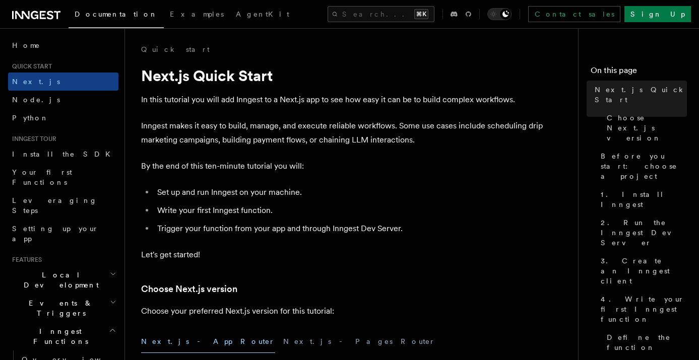 This screenshot has height=360, width=699. Describe the element at coordinates (657, 14) in the screenshot. I see `a: Sign Up` at that location.